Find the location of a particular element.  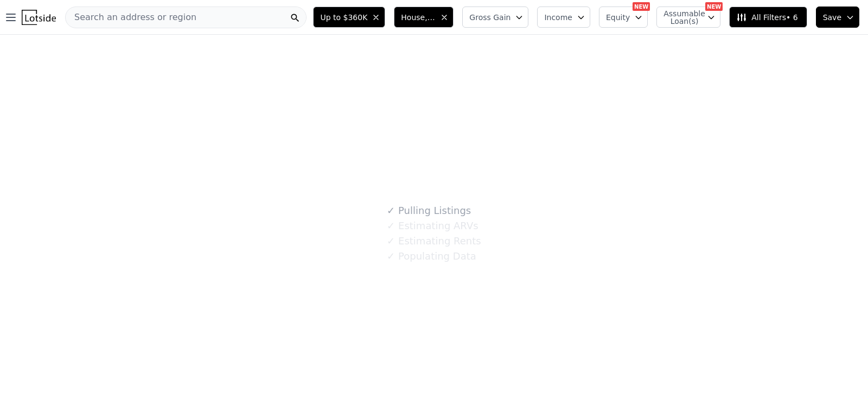

button: Save is located at coordinates (838, 17).